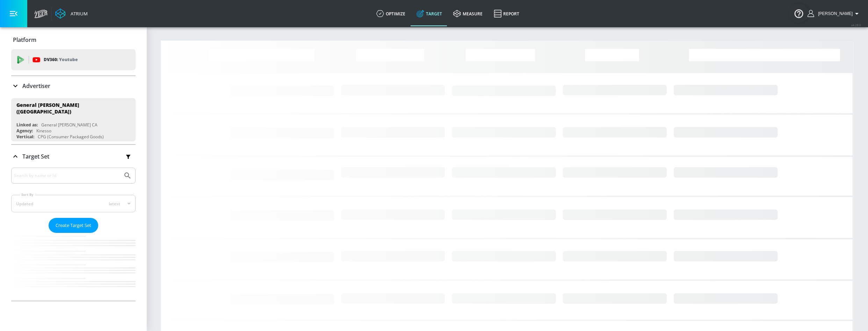  I want to click on div: Agency:, so click(24, 130).